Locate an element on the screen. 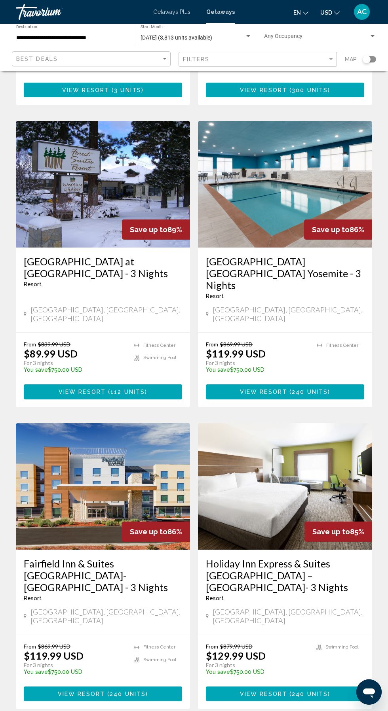  a: Travorium is located at coordinates (80, 12).